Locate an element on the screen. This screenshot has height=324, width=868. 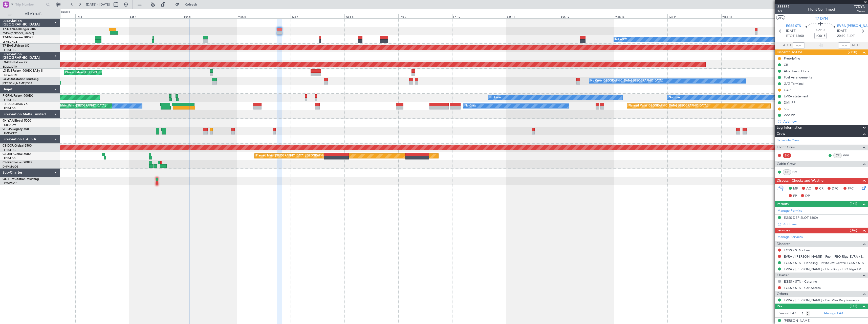
input: Trip Number is located at coordinates (30, 5).